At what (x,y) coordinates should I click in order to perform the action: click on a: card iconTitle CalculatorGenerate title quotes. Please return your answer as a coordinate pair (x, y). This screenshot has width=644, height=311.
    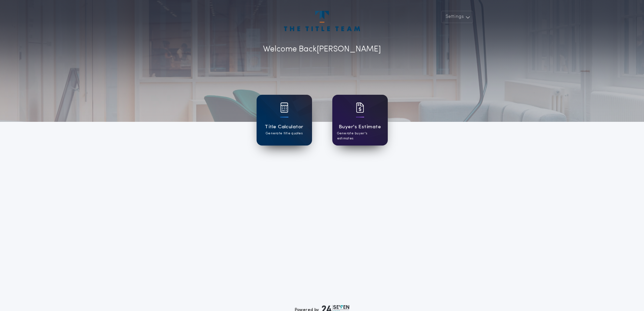
    Looking at the image, I should click on (285, 120).